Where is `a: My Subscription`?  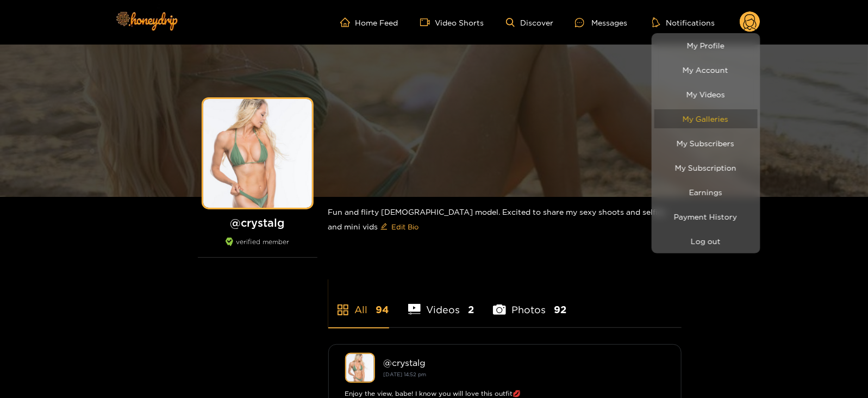 a: My Subscription is located at coordinates (706, 167).